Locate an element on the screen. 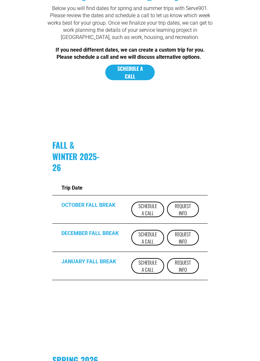 Image resolution: width=260 pixels, height=361 pixels. p: Below you will find dates for spring and summer trips with Serve901. Please review the dates and ... is located at coordinates (130, 23).